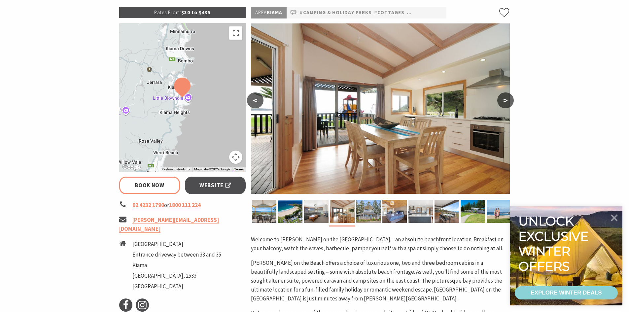 The image size is (629, 312). Describe the element at coordinates (499, 211) in the screenshot. I see `img: Kendalls Beach` at that location.